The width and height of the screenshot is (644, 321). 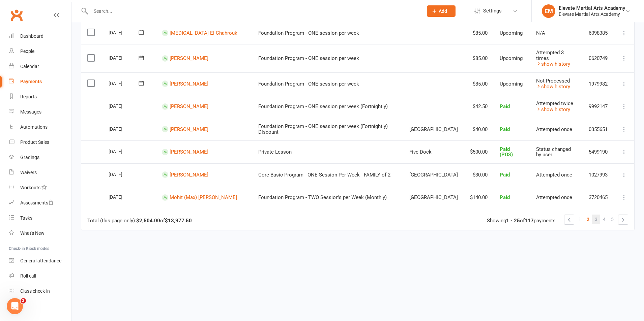 I want to click on span: Status changed by user, so click(x=554, y=152).